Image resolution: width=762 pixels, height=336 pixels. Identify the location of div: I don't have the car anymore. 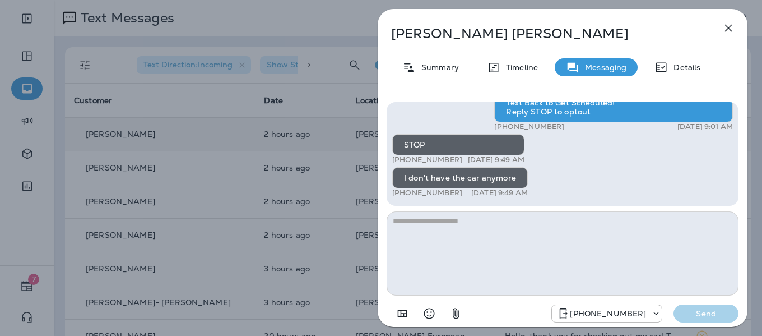
(460, 178).